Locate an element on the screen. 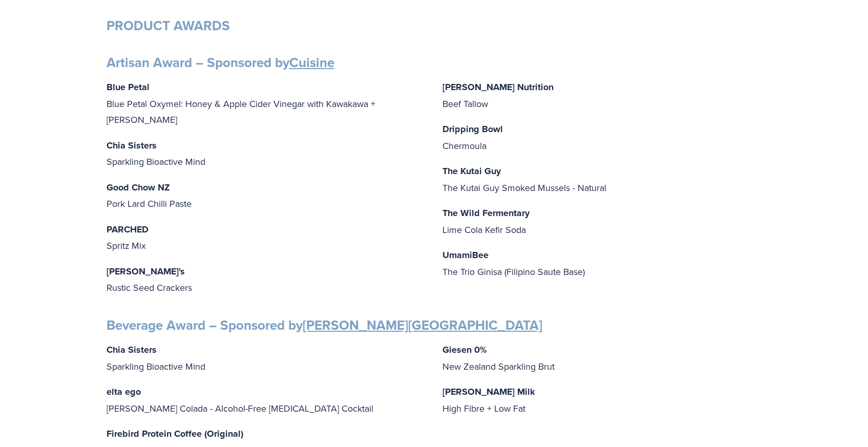 The height and width of the screenshot is (447, 868). p: Lime Cola Kefir Soda is located at coordinates (602, 222).